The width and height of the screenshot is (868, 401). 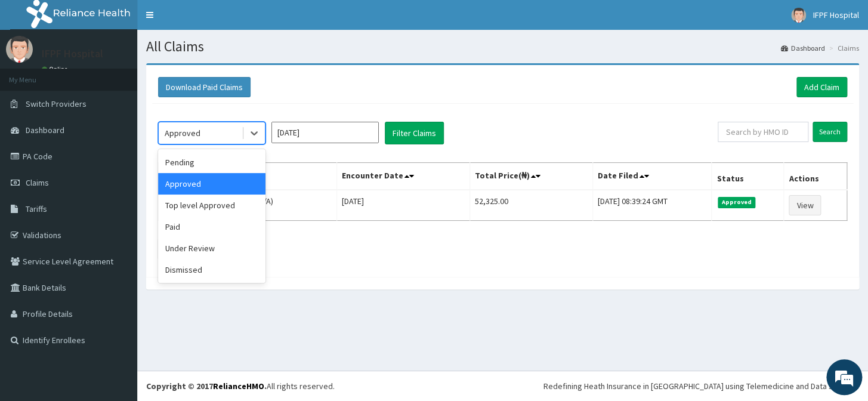 I want to click on input: Select Month and Year, so click(x=325, y=133).